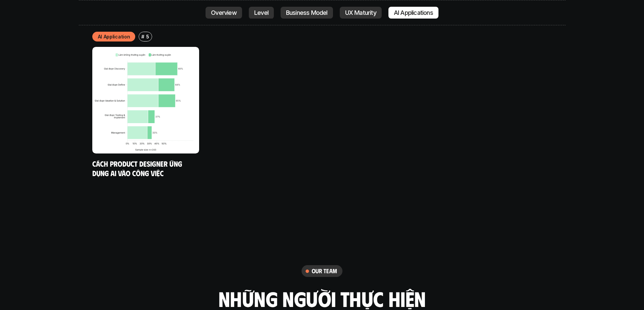 The image size is (644, 310). What do you see at coordinates (224, 13) in the screenshot?
I see `p: Overview` at bounding box center [224, 13].